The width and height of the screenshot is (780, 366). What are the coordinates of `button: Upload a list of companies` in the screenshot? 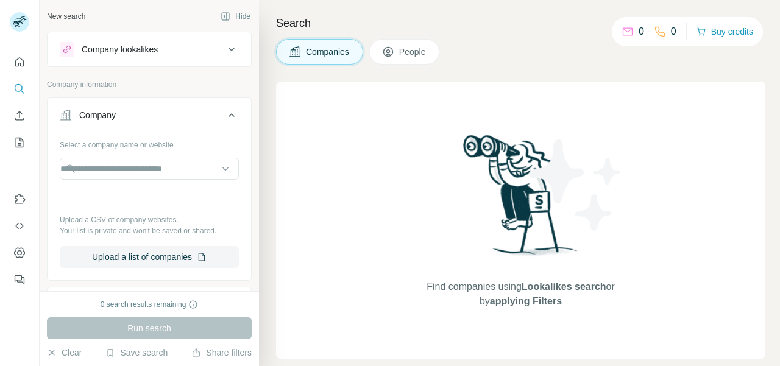 It's located at (149, 257).